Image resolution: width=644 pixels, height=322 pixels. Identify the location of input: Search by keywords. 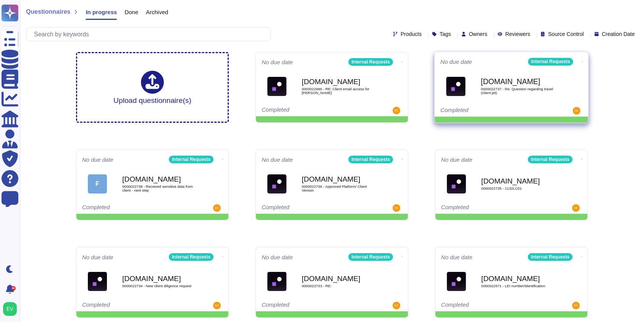
(150, 34).